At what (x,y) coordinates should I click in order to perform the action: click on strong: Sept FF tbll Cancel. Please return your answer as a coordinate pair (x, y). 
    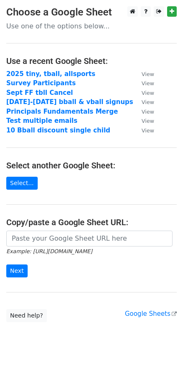
    Looking at the image, I should click on (39, 93).